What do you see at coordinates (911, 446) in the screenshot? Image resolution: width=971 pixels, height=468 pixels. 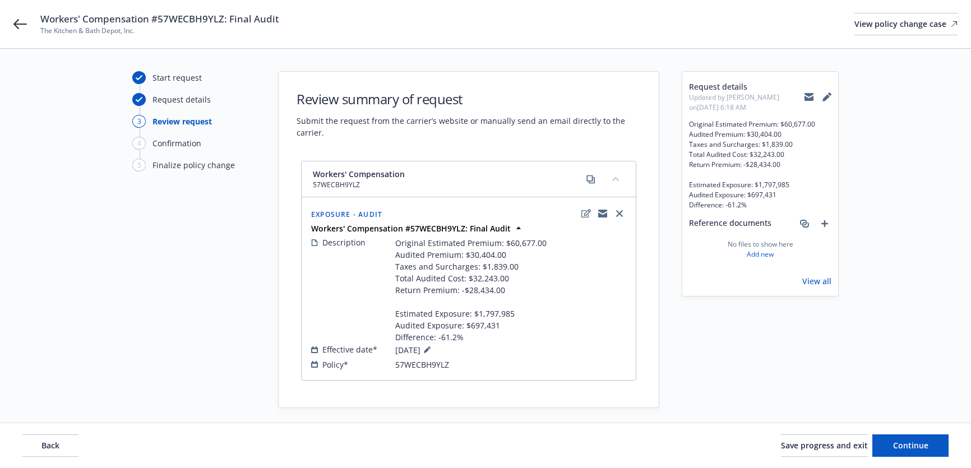 I see `button: Continue` at bounding box center [911, 446].